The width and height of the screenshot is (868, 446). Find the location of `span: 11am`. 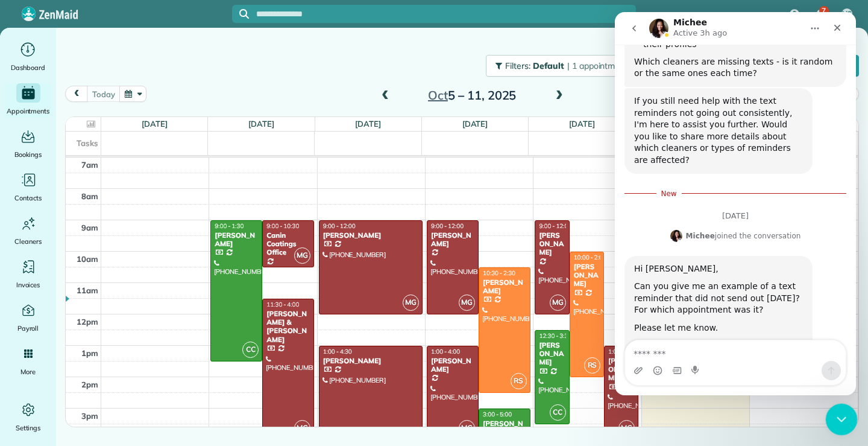

span: 11am is located at coordinates (88, 290).